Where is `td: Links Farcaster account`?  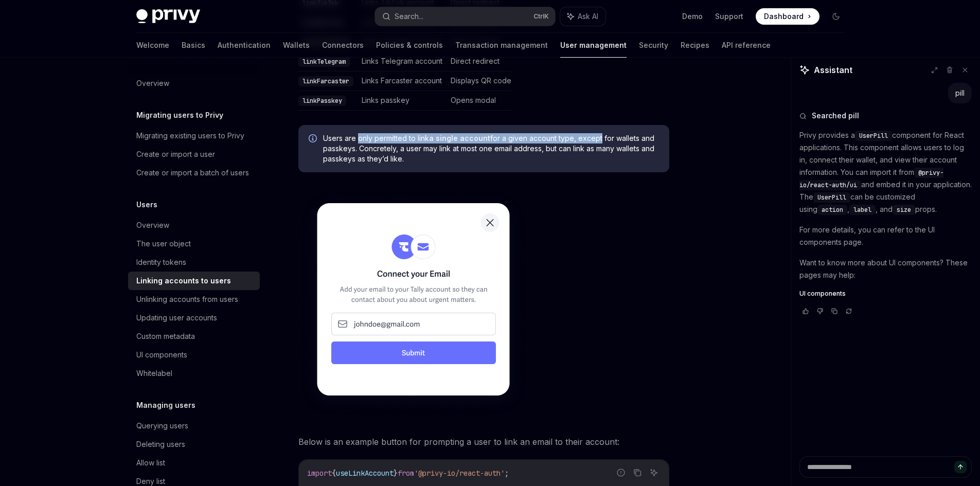
td: Links Farcaster account is located at coordinates (402, 81).